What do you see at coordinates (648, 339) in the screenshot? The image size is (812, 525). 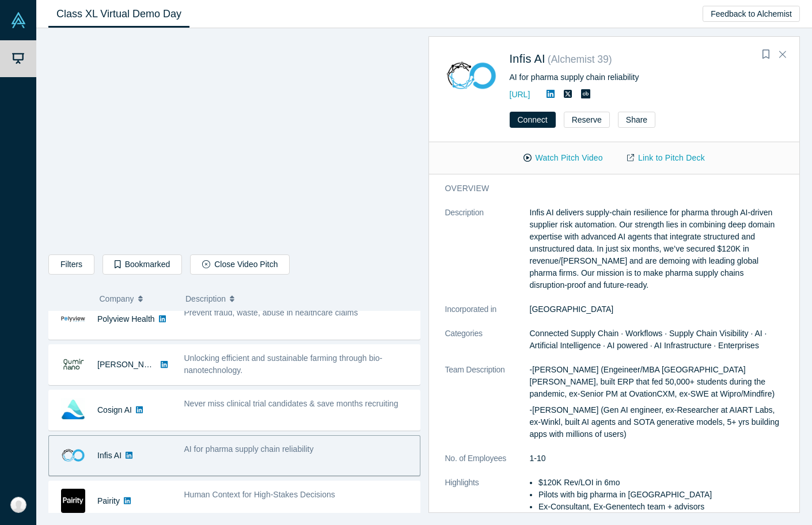 I see `span: Connected Supply Chain · Workflows · Supply Chain Visibility · AI · Artificial Intelligence · AI ...` at bounding box center [648, 339].